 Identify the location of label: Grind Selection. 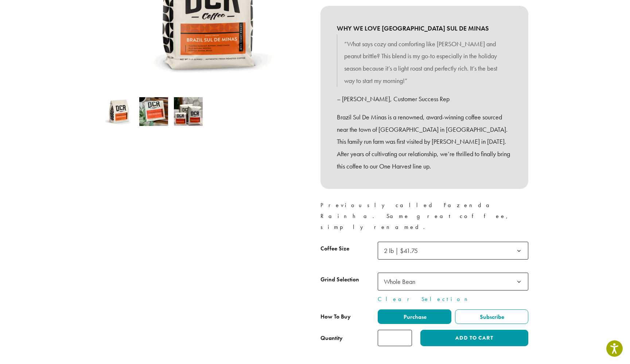
(349, 280).